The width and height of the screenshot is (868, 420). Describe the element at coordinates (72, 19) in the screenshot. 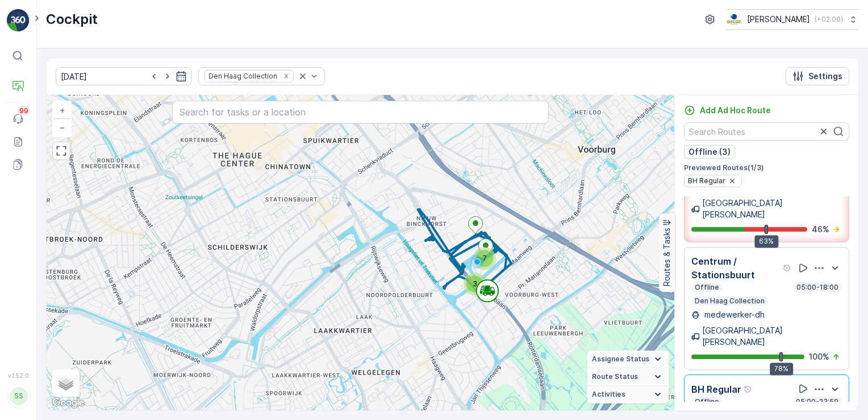

I see `p: Cockpit` at that location.